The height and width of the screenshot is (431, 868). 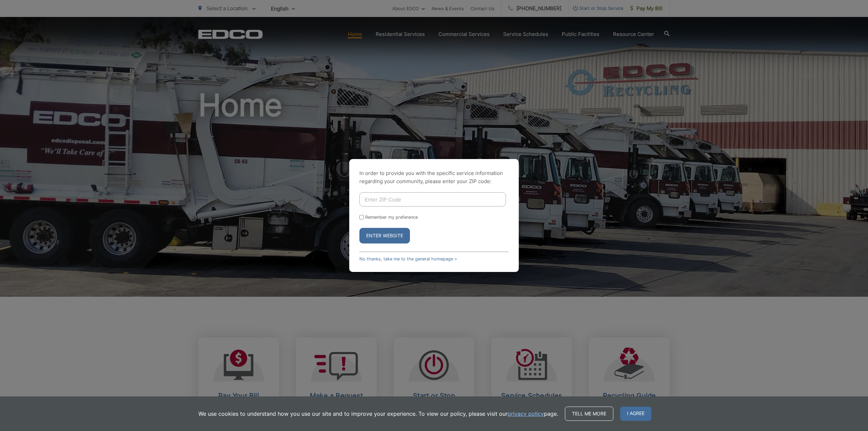 I want to click on p: In order to provide you with the specific service information regarding your community, please en..., so click(x=434, y=177).